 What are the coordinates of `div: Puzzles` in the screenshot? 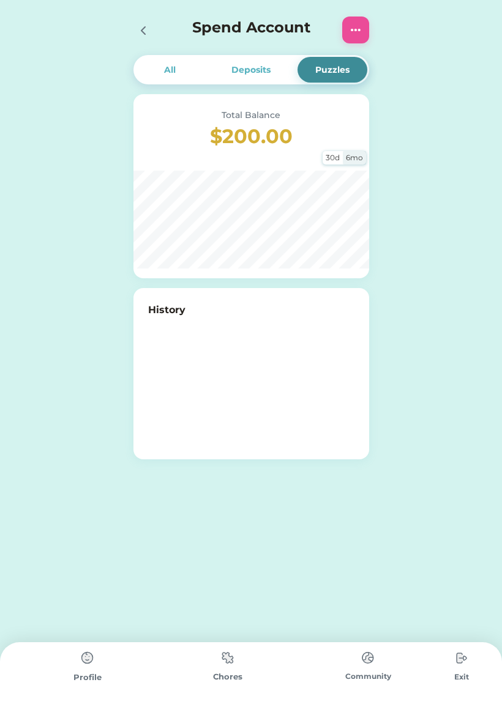 It's located at (332, 70).